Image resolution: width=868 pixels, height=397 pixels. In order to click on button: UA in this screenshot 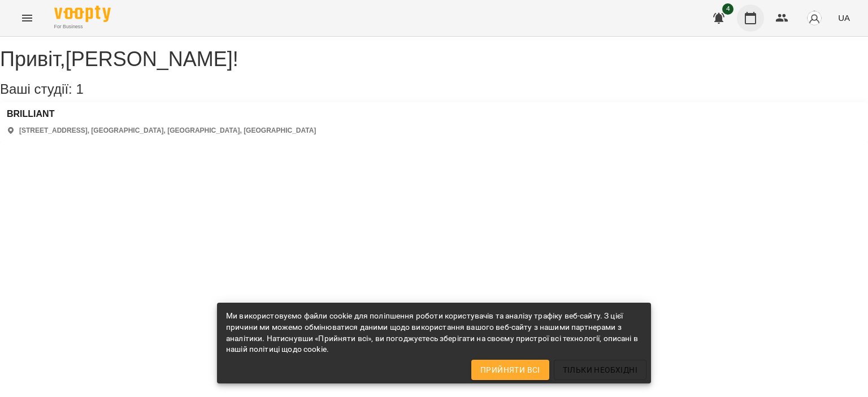, I will do `click(844, 18)`.